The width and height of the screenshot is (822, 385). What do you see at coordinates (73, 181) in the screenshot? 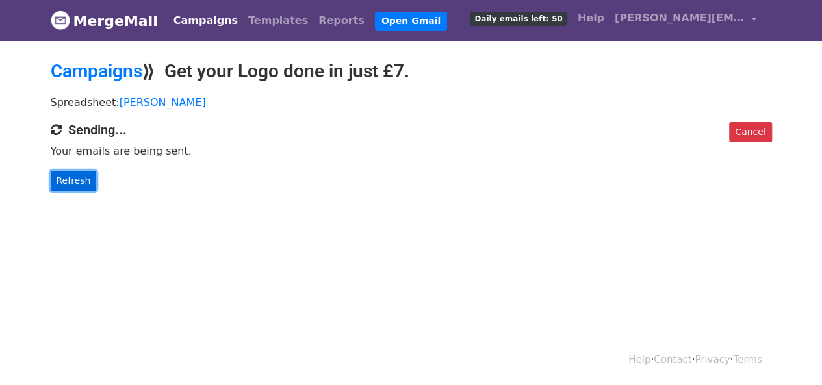
I see `a: Refresh` at bounding box center [73, 181].